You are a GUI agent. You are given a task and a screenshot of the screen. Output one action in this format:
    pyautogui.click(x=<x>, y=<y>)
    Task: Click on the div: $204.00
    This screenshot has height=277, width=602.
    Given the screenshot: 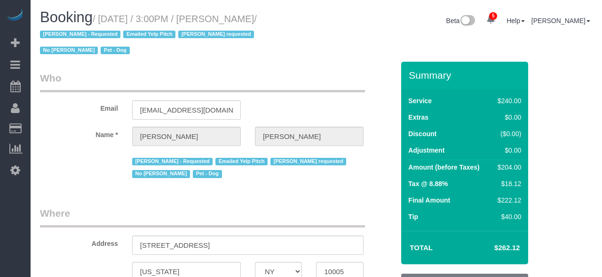 What is the action you would take?
    pyautogui.click(x=508, y=167)
    